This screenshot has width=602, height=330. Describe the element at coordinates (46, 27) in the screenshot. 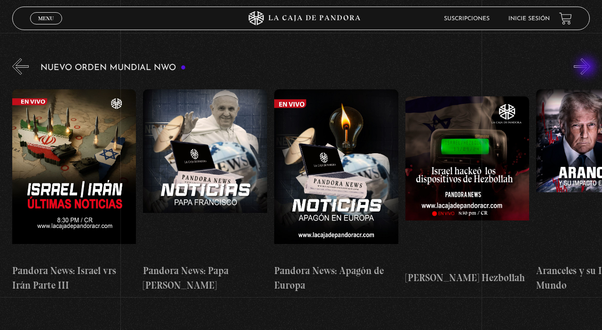

I see `span: Cerrar` at that location.